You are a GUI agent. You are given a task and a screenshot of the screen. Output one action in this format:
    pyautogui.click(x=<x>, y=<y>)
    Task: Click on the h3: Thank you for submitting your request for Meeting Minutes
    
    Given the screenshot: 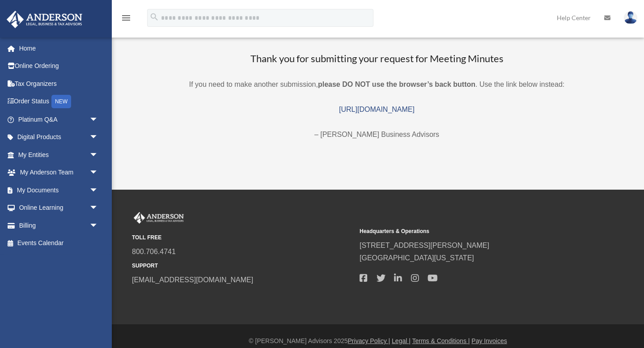 What is the action you would take?
    pyautogui.click(x=377, y=59)
    